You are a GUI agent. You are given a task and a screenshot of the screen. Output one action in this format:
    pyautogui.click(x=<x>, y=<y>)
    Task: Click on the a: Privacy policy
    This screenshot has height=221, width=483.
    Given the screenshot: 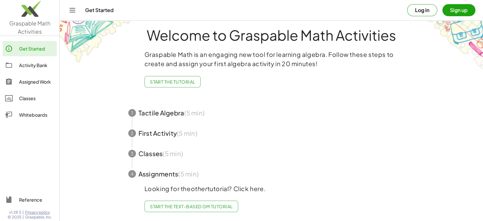 What is the action you would take?
    pyautogui.click(x=38, y=212)
    